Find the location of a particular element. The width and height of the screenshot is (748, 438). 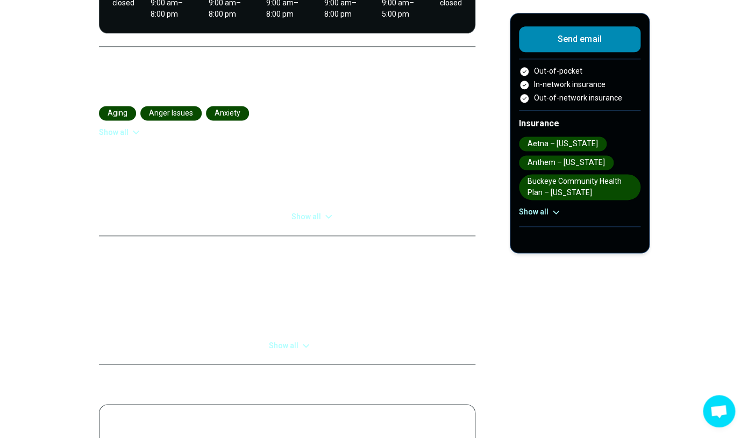

li: Adults (31-64) is located at coordinates (191, 185).